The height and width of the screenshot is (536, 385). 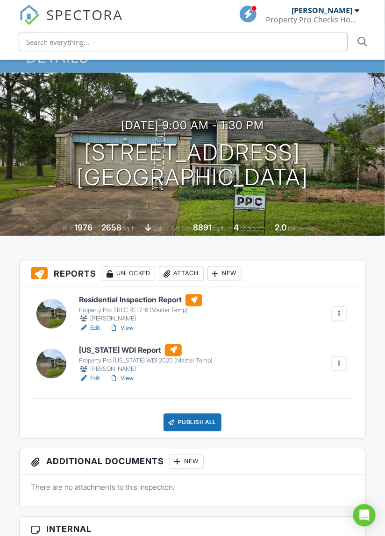 I want to click on p: There are no attachments to this inspection., so click(x=192, y=488).